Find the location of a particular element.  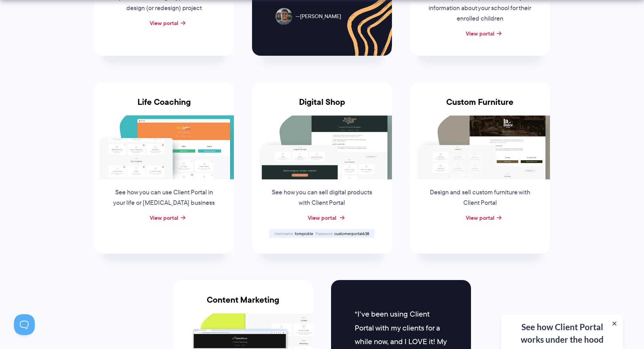

h3: Content Marketing is located at coordinates (243, 304).